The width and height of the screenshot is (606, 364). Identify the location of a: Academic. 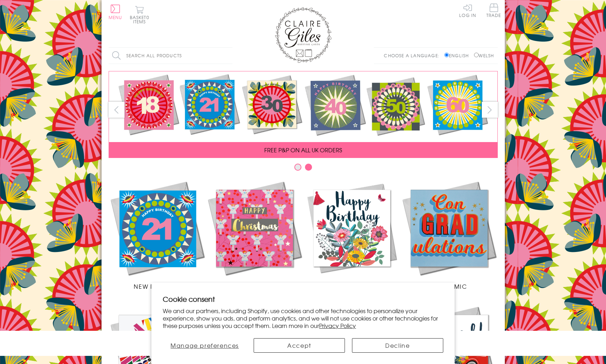
(448, 235).